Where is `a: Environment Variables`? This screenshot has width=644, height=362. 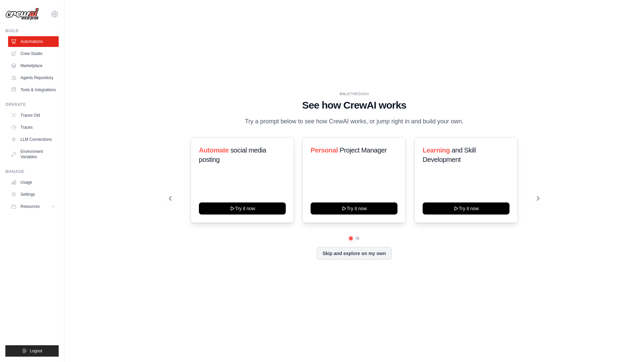
a: Environment Variables is located at coordinates (33, 154).